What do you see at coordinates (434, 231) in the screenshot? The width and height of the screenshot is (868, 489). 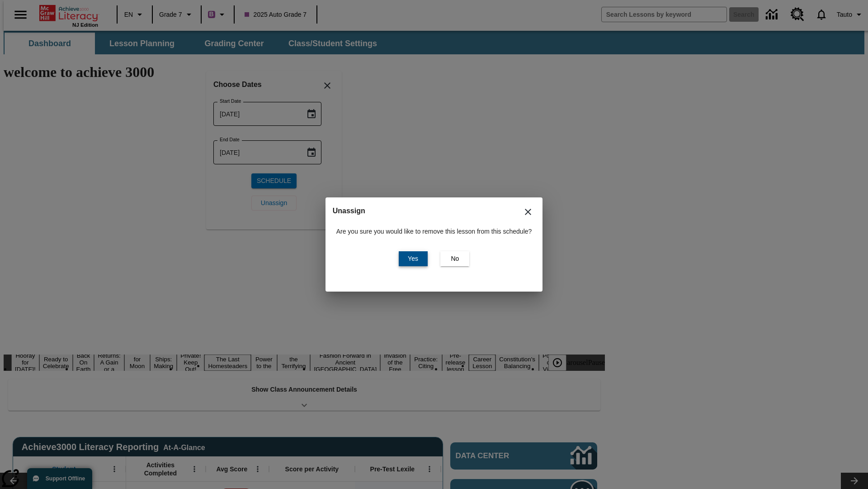 I see `p: Are you sure you would like to remove this lesson from this schedule?` at bounding box center [434, 231].